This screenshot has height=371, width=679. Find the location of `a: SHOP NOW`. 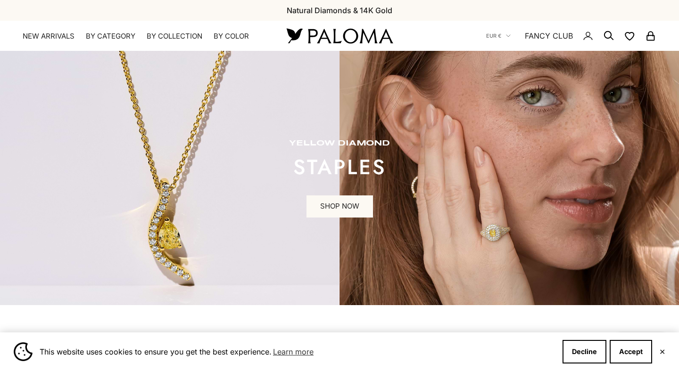

a: SHOP NOW is located at coordinates (339, 207).